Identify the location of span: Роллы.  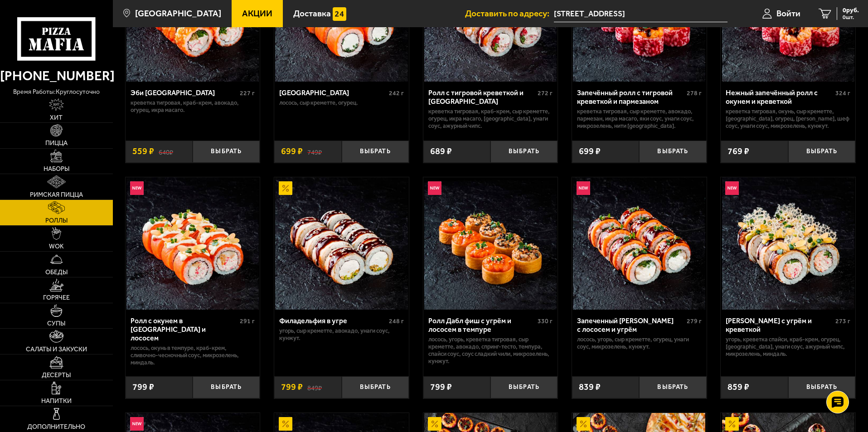
(56, 220).